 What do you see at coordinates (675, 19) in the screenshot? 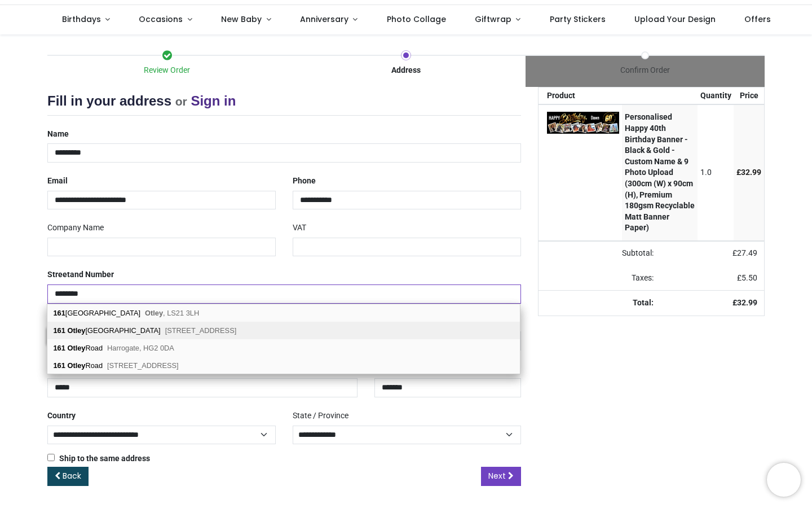
I see `span: Upload Your Design` at bounding box center [675, 19].